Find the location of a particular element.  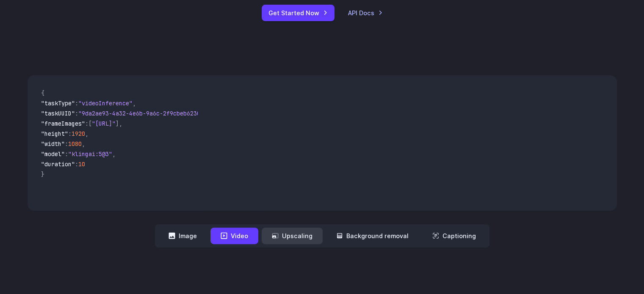

span: "videoInference" is located at coordinates (105, 103).